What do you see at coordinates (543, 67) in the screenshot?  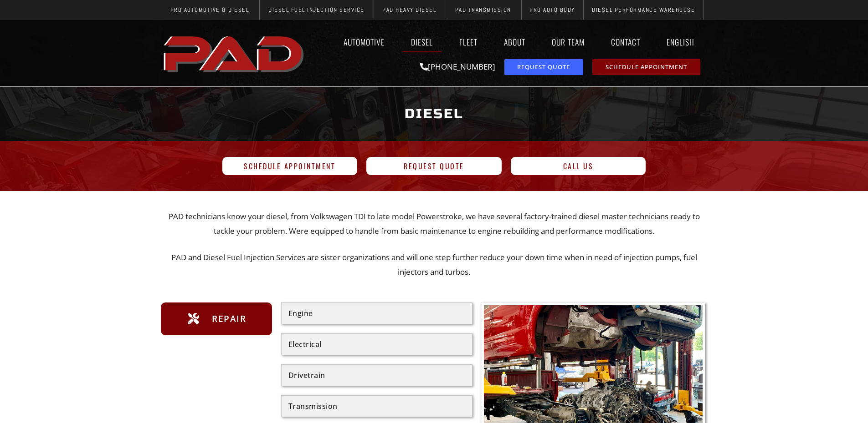 I see `a: request a service or repair quote` at bounding box center [543, 67].